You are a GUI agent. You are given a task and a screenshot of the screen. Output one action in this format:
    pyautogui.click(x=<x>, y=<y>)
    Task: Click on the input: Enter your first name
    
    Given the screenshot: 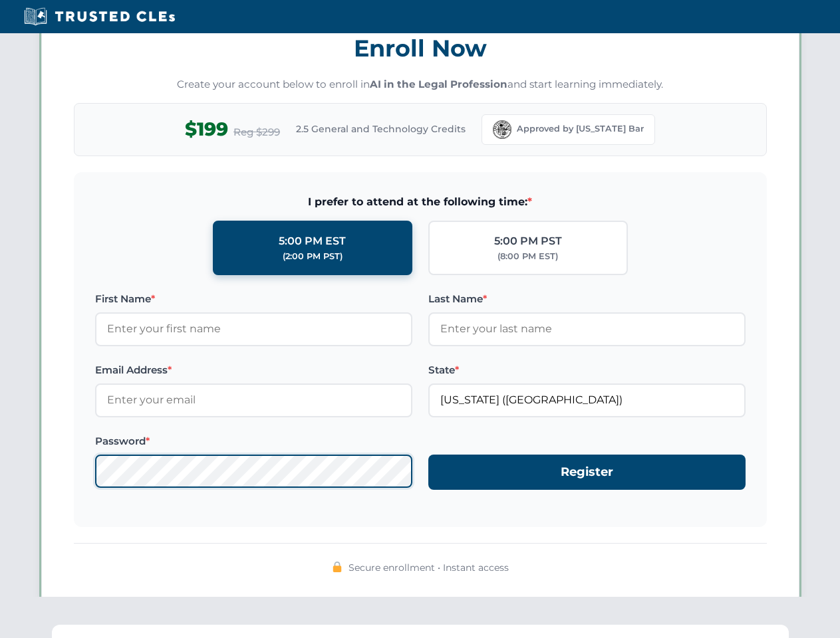 What is the action you would take?
    pyautogui.click(x=253, y=329)
    